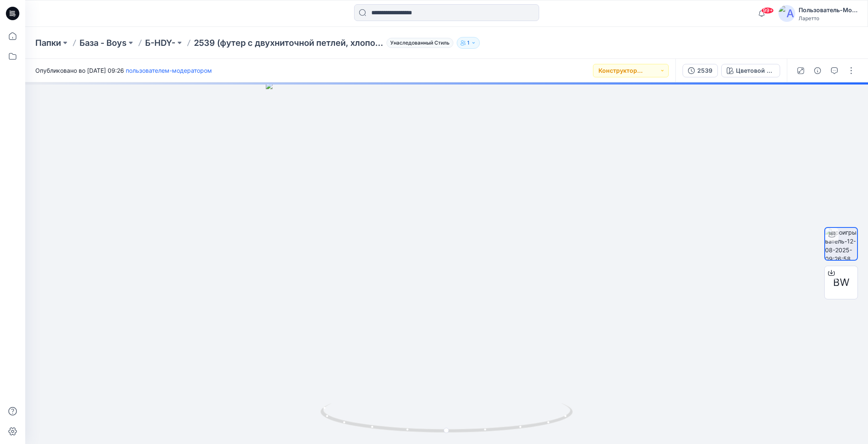 This screenshot has width=868, height=444. Describe the element at coordinates (818, 71) in the screenshot. I see `button: Подробные сведения` at that location.